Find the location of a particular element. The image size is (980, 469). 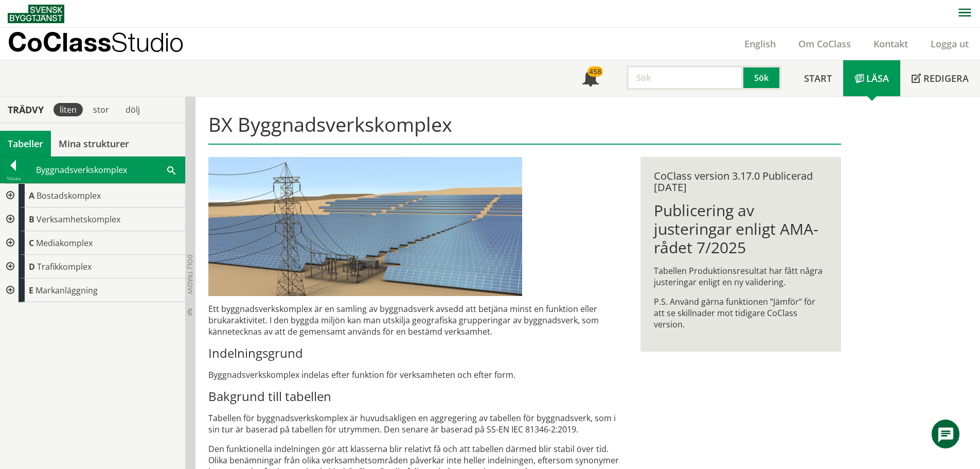

a: CoClassStudio is located at coordinates (107, 44).